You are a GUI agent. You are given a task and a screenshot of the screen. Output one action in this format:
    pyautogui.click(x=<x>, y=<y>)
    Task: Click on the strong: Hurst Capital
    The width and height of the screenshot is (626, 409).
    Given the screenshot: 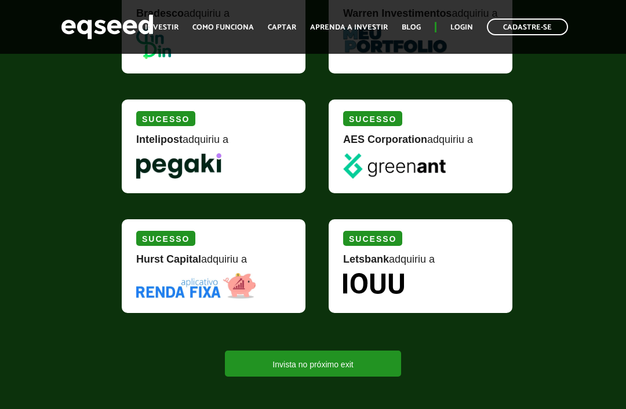 What is the action you would take?
    pyautogui.click(x=169, y=259)
    